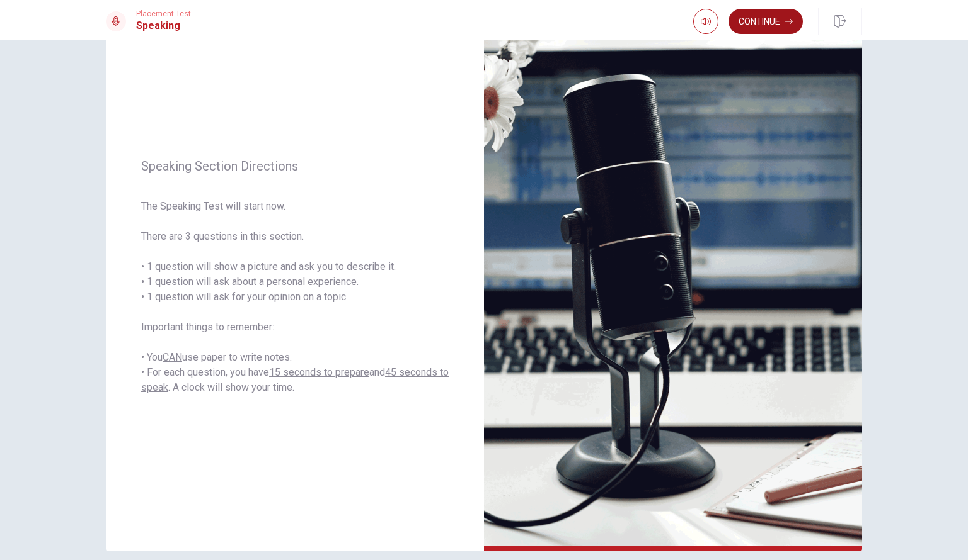 This screenshot has height=560, width=968. What do you see at coordinates (295, 166) in the screenshot?
I see `span: Speaking Section Directions` at bounding box center [295, 166].